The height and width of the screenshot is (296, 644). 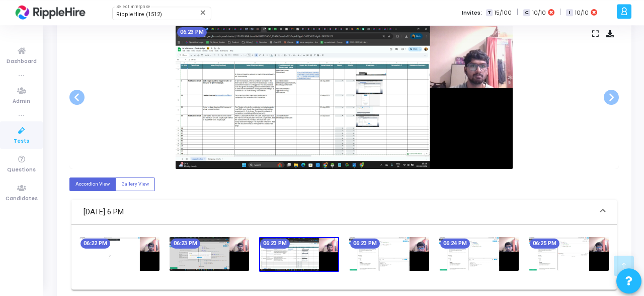 What do you see at coordinates (139, 14) in the screenshot?
I see `span: RippleHire (1512)` at bounding box center [139, 14].